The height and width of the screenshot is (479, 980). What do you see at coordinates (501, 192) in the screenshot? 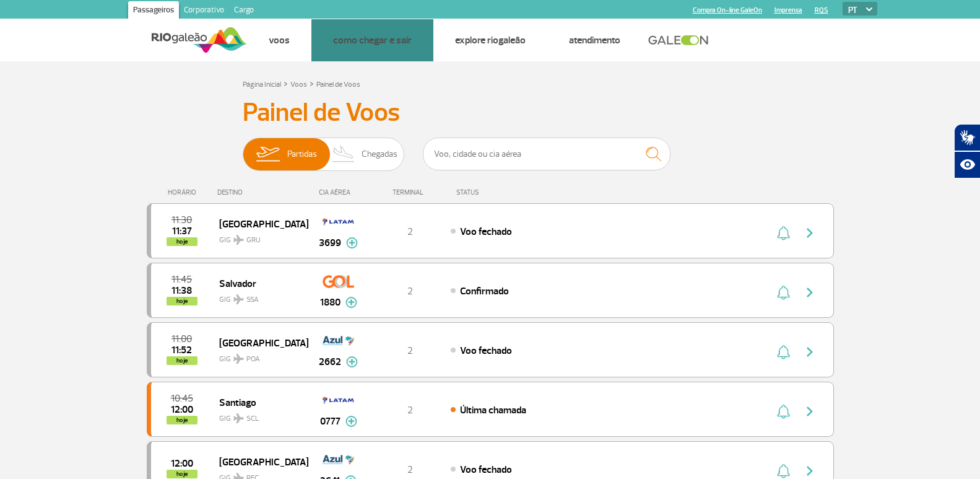
I see `div: STATUS` at bounding box center [501, 192].